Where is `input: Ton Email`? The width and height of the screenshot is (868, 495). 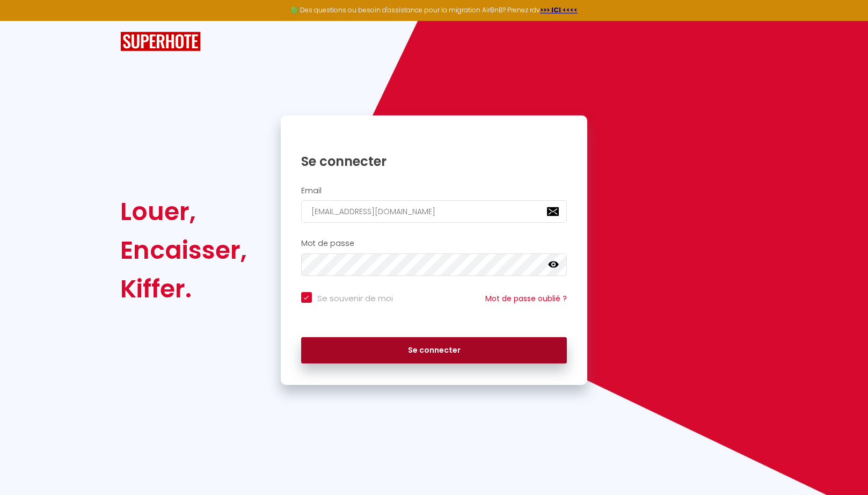
input: Ton Email is located at coordinates (434, 211).